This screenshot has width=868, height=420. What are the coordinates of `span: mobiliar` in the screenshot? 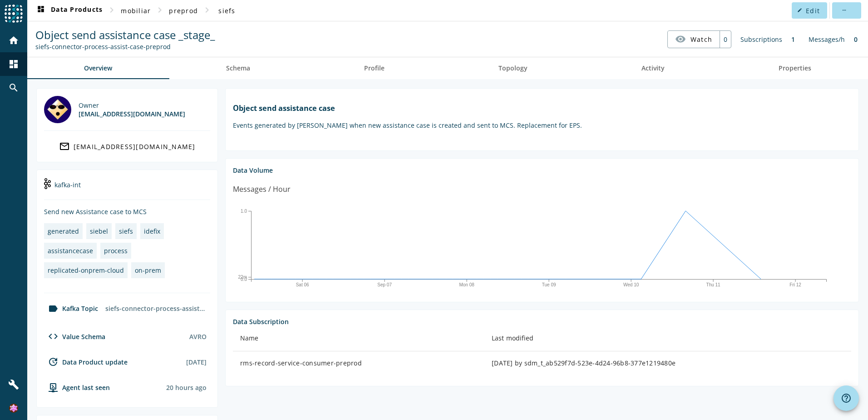 It's located at (136, 11).